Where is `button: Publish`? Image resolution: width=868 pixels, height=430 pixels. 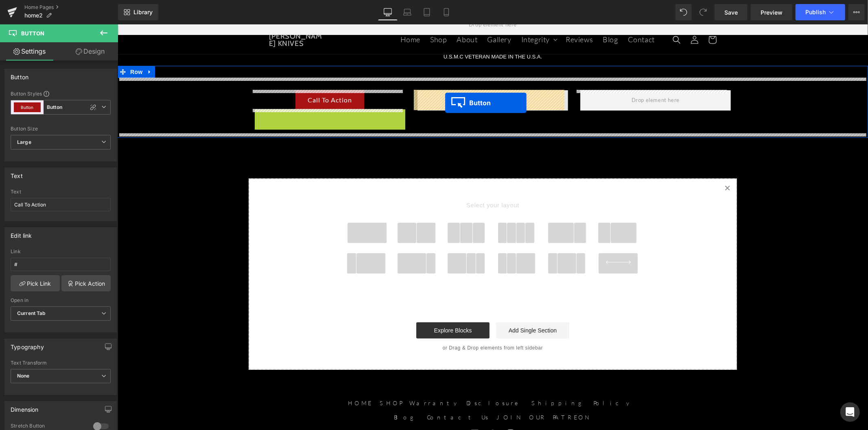
button: Publish is located at coordinates (821, 13).